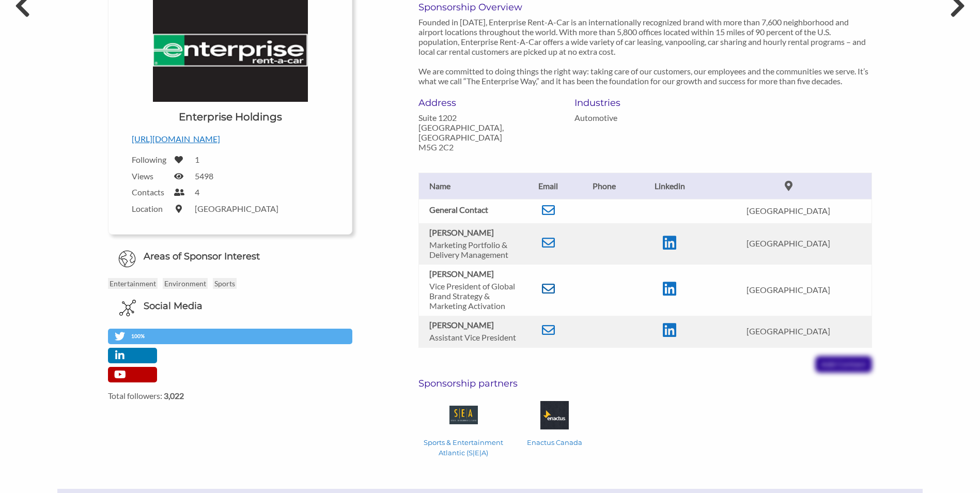 The height and width of the screenshot is (493, 980). Describe the element at coordinates (489, 117) in the screenshot. I see `p: Suite 1202` at that location.